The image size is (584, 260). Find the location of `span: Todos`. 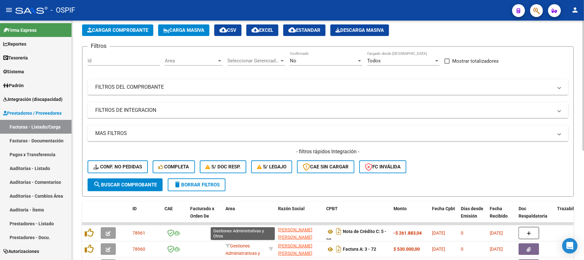

span: Todos is located at coordinates (374, 61).